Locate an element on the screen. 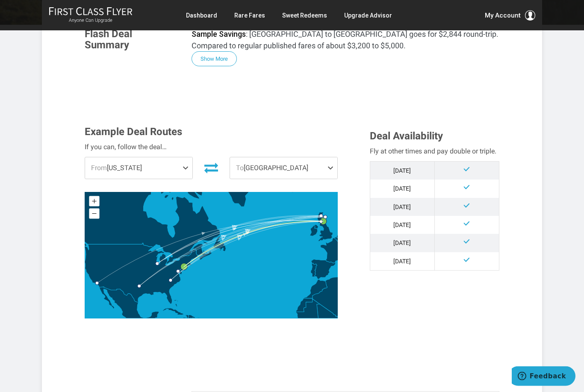 This screenshot has width=584, height=392. div: If you can, follow the deal… is located at coordinates (211, 147).